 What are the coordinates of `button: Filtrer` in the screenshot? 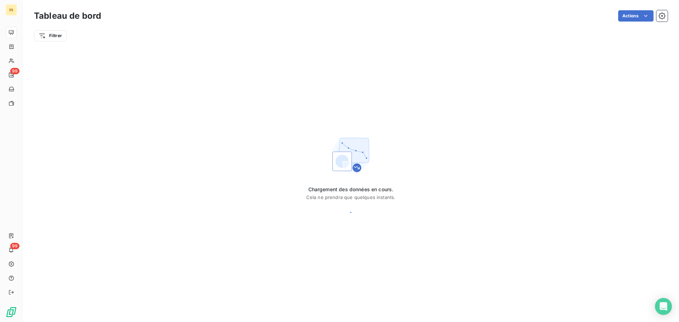 It's located at (50, 36).